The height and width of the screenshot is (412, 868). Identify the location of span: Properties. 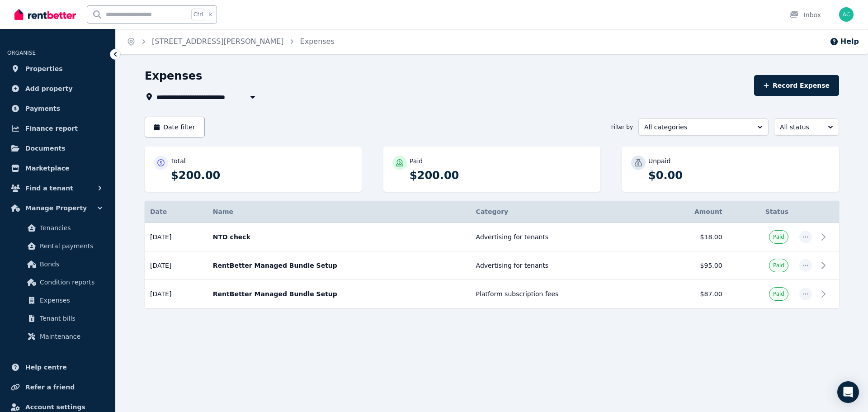
(44, 69).